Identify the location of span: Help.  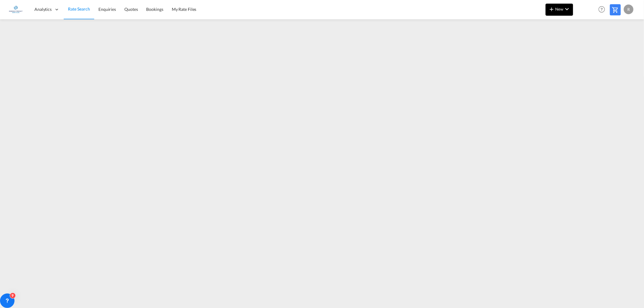
(601, 9).